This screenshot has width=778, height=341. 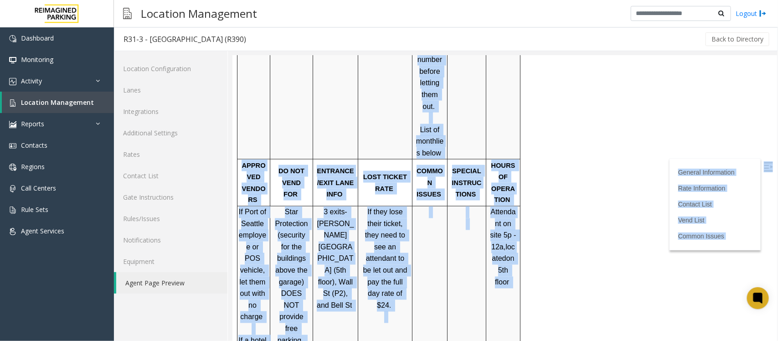 What do you see at coordinates (171, 154) in the screenshot?
I see `a: Rates` at bounding box center [171, 154].